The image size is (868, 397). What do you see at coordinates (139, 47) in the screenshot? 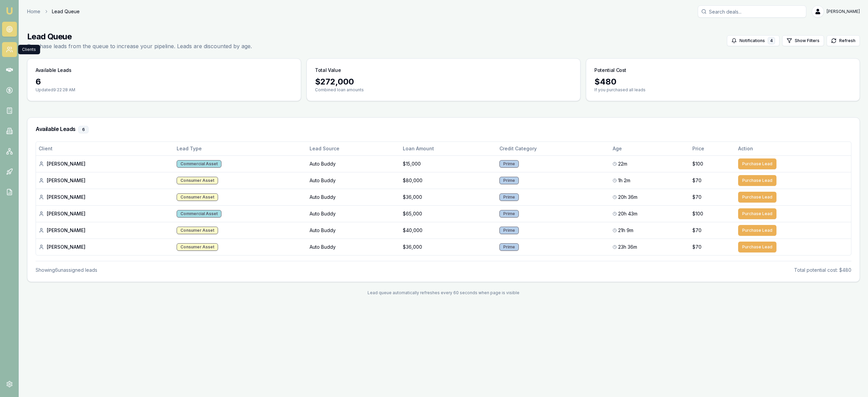
I see `p: Purchase leads from the queue to increase your pipeline. Leads are discounted by age.` at bounding box center [139, 47].